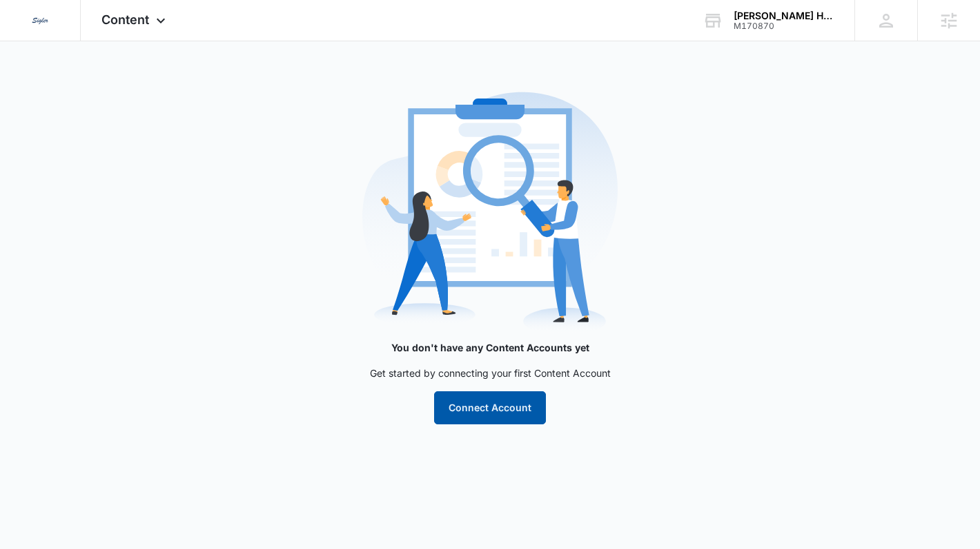  Describe the element at coordinates (490, 347) in the screenshot. I see `p: You don't have any Content Accounts yet` at that location.